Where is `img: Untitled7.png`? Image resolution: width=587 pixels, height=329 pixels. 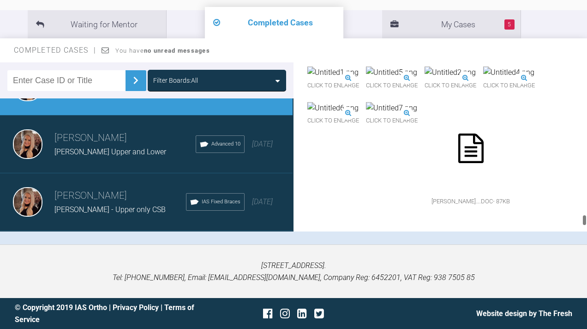 img: Untitled7.png is located at coordinates (391, 108).